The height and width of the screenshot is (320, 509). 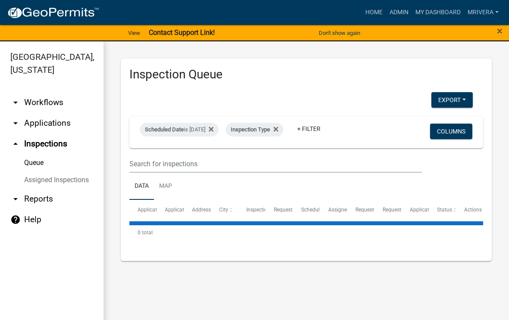 What do you see at coordinates (275, 164) in the screenshot?
I see `input: Search for inspections` at bounding box center [275, 164].